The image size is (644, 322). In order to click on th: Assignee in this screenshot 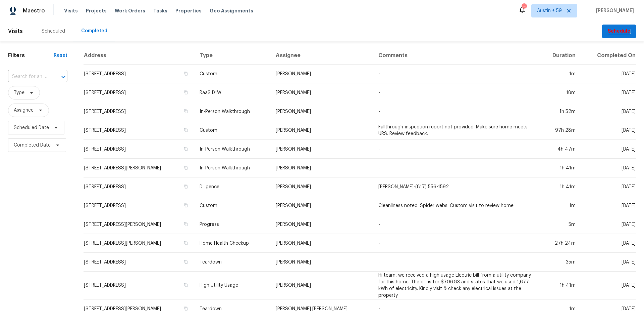, I will do `click(322, 55)`.